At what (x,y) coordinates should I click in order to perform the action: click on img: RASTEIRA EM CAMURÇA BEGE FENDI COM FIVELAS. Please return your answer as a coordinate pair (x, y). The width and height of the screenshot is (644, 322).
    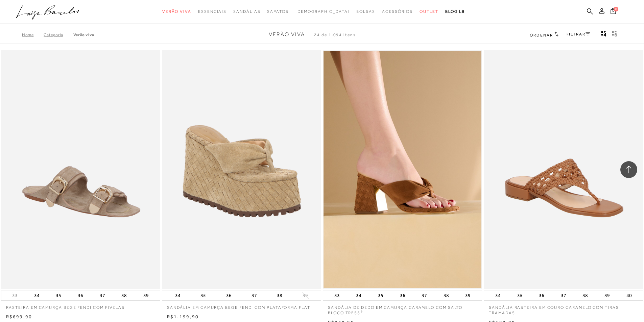
    Looking at the image, I should click on (81, 169).